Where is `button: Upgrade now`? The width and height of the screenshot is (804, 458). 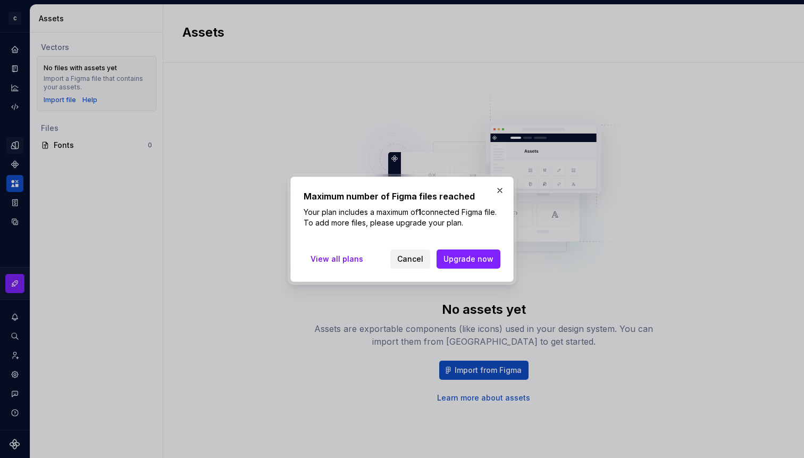 button: Upgrade now is located at coordinates (468, 259).